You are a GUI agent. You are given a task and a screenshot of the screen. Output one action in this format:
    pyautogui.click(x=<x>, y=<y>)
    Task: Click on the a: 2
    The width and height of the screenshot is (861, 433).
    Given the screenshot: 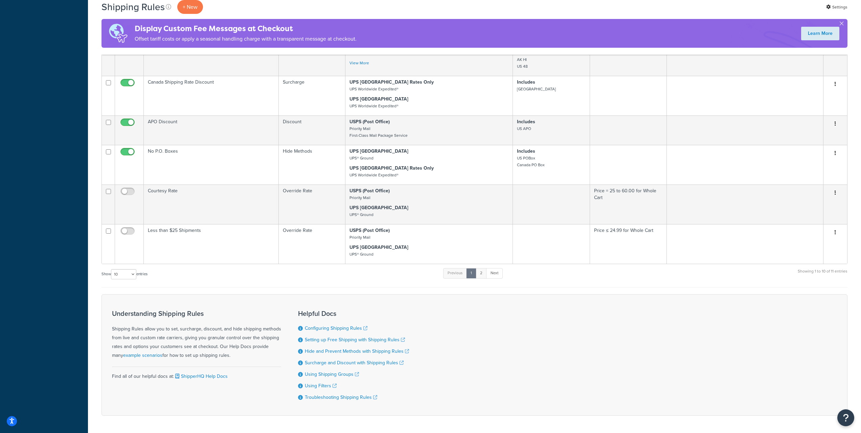 What is the action you would take?
    pyautogui.click(x=481, y=273)
    